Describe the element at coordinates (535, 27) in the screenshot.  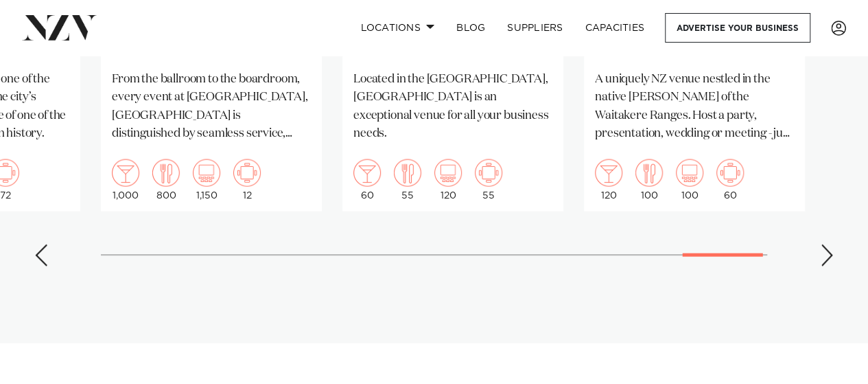
I see `a: SUPPLIERS` at that location.